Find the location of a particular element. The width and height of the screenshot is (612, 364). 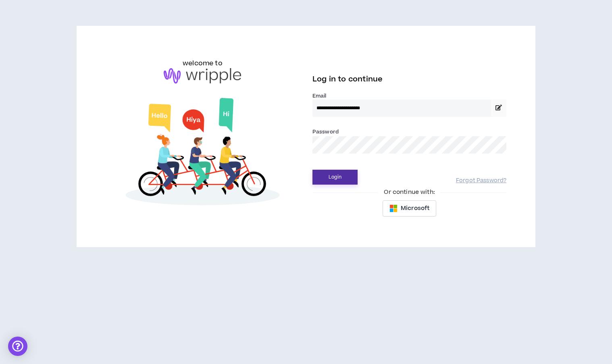

button: Microsoft is located at coordinates (410, 208).